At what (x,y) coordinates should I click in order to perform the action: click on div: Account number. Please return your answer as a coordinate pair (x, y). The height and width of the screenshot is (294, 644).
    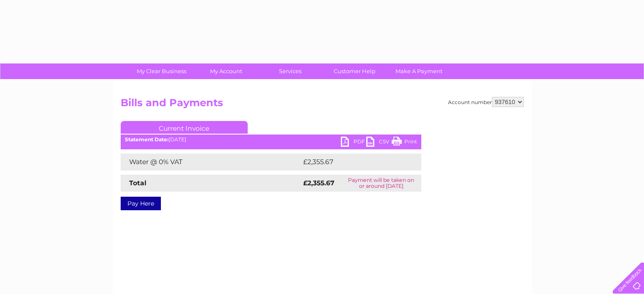
    Looking at the image, I should click on (486, 102).